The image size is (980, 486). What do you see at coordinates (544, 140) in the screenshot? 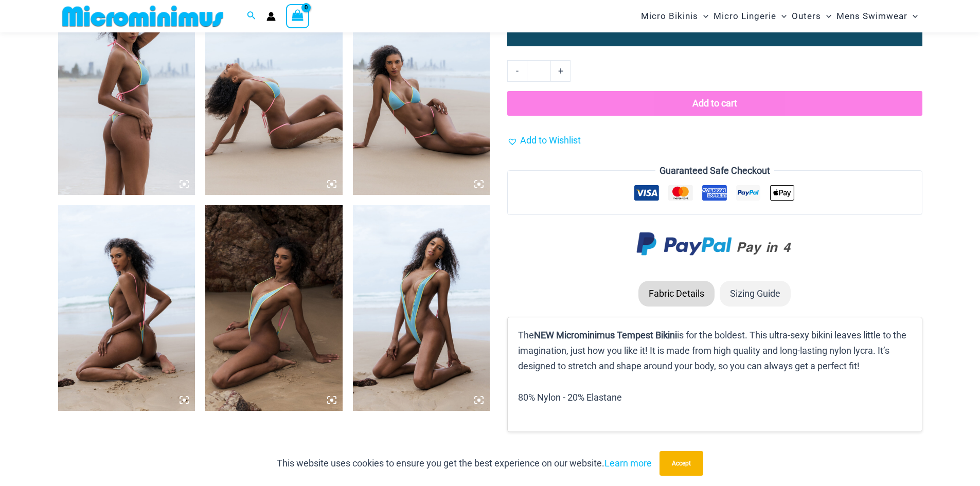
I see `a: Add to Wishlist` at bounding box center [544, 140].